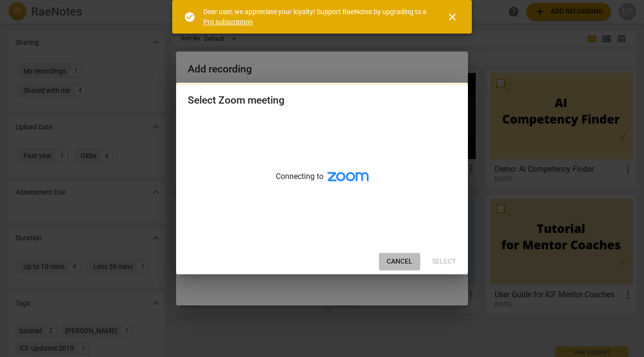  I want to click on div: Dear user, we appreciate your loyalty! Support RaeNotes by upgrading to a, so click(316, 17).